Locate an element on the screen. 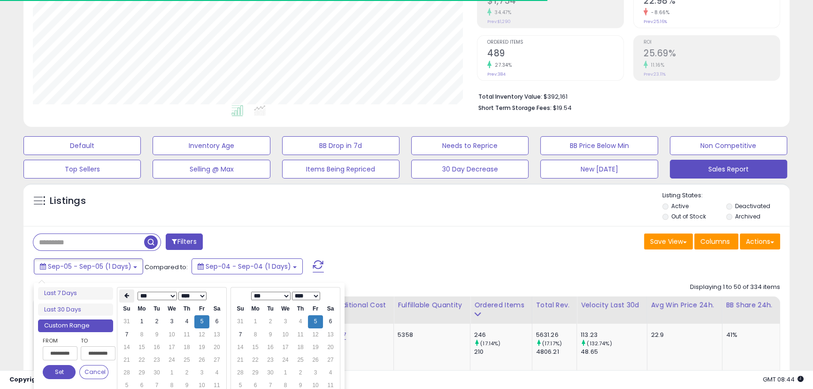 Image resolution: width=813 pixels, height=389 pixels. th: Th is located at coordinates (300, 308).